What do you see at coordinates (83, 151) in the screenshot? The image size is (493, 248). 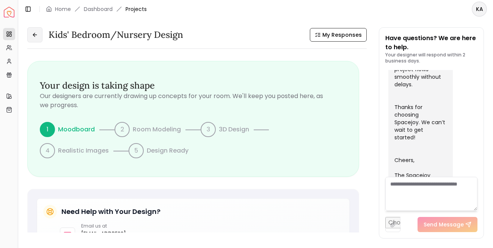 I see `p: Realistic Images` at bounding box center [83, 151].